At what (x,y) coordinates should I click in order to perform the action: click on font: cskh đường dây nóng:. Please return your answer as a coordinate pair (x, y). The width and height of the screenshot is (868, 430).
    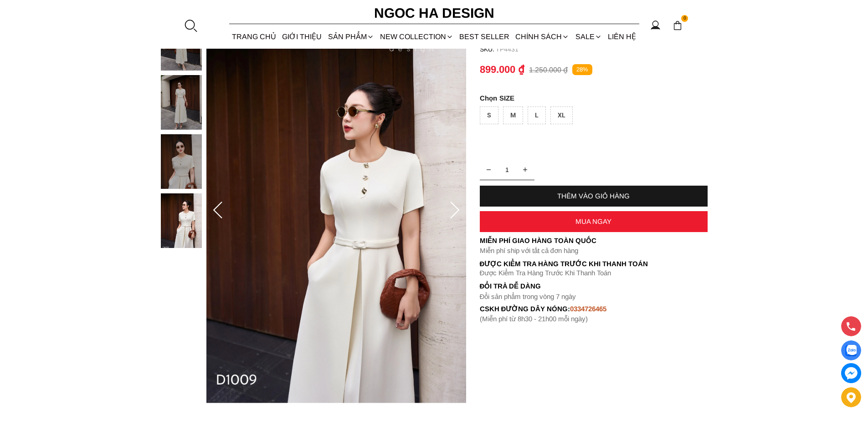
    Looking at the image, I should click on (525, 308).